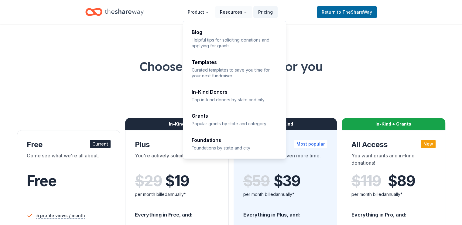  Describe the element at coordinates (347, 12) in the screenshot. I see `span: Return` at that location.